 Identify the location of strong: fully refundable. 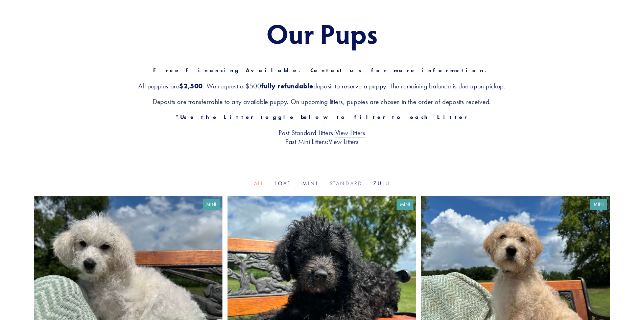
(288, 86).